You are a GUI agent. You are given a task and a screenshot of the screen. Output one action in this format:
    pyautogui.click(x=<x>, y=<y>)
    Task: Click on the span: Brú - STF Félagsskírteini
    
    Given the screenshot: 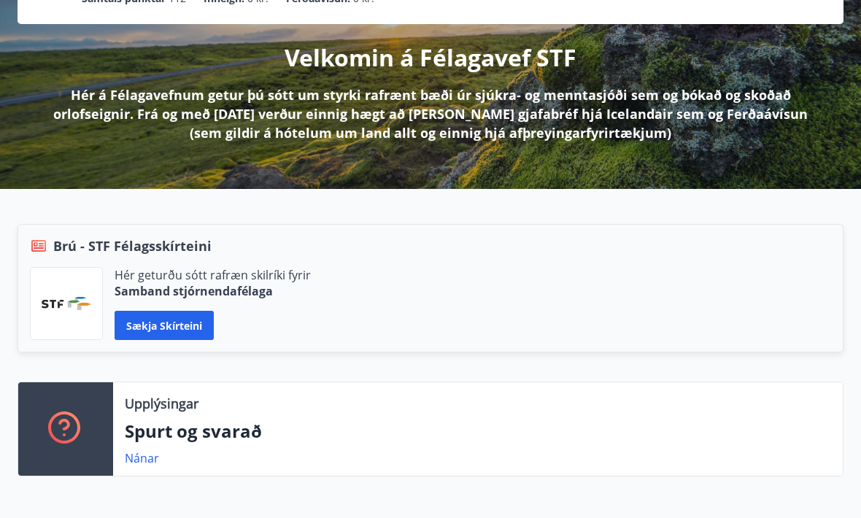 What is the action you would take?
    pyautogui.click(x=132, y=246)
    